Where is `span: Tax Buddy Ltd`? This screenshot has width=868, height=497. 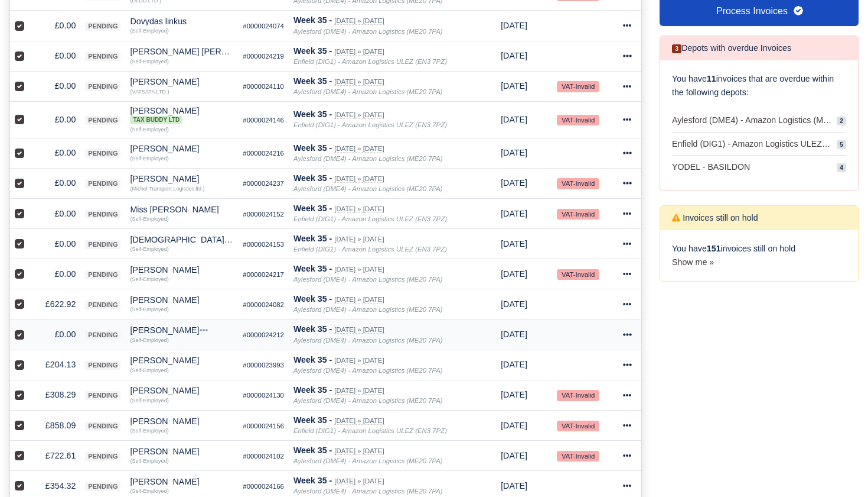
span: Tax Buddy Ltd is located at coordinates (156, 120).